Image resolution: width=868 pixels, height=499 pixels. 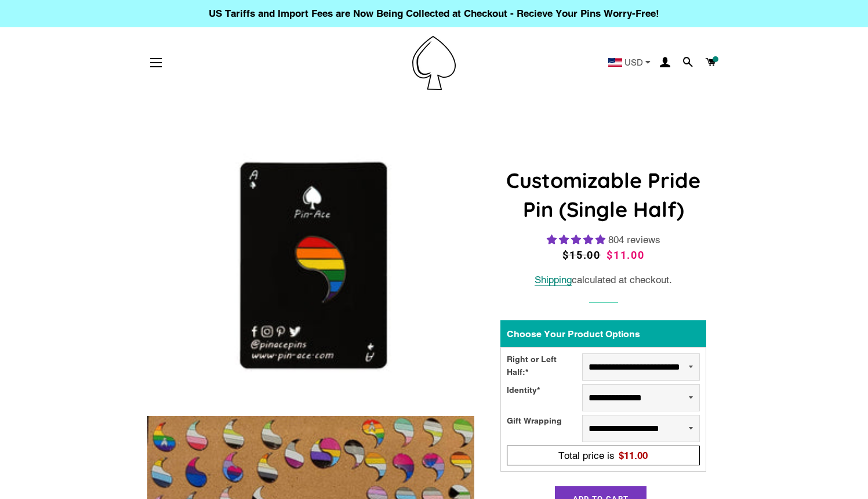 What do you see at coordinates (433, 63) in the screenshot?
I see `img: Pin-Ace` at bounding box center [433, 63].